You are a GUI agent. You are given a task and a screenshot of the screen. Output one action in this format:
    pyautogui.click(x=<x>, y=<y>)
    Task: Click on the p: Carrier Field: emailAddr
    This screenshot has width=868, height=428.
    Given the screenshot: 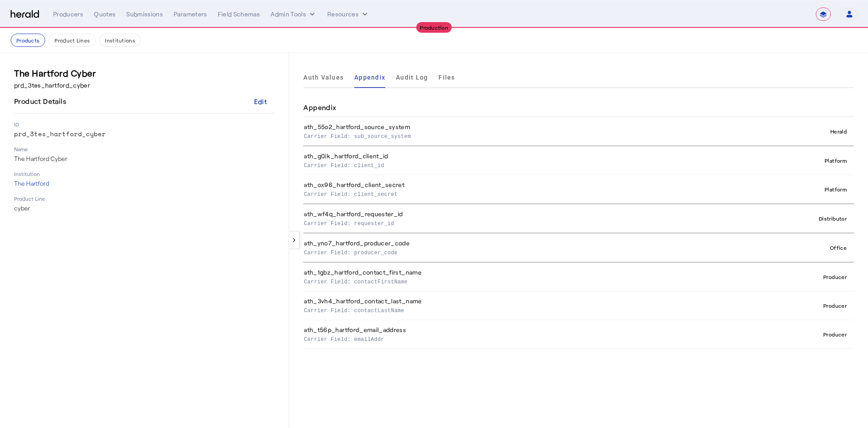 What is the action you would take?
    pyautogui.click(x=508, y=339)
    